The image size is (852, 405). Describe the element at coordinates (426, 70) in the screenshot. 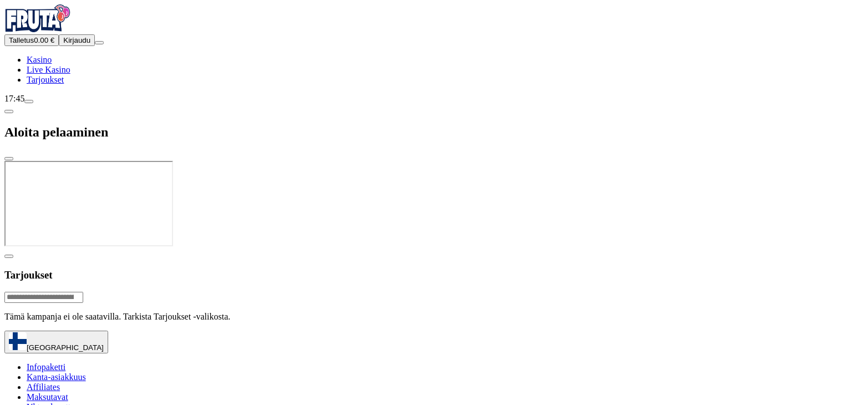

I see `nav: Main menu` at that location.